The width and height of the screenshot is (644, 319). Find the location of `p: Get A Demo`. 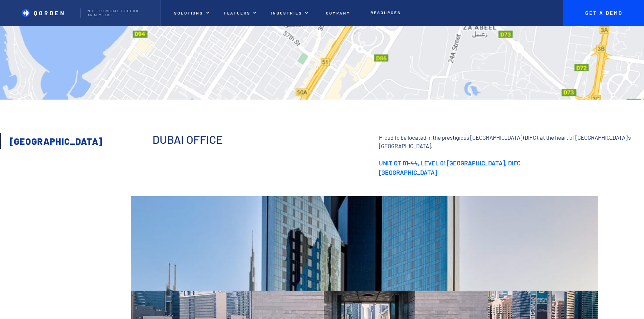

p: Get A Demo is located at coordinates (604, 13).